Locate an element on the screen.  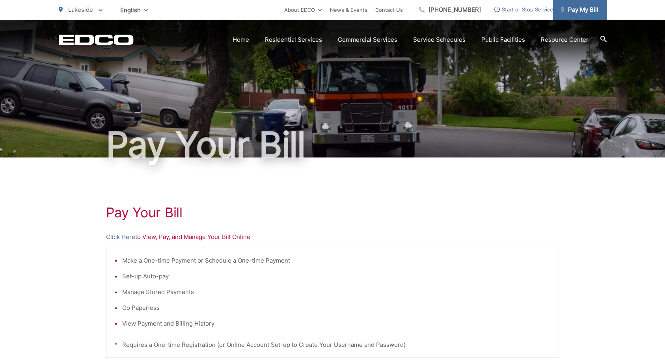
span: English is located at coordinates (134, 10).